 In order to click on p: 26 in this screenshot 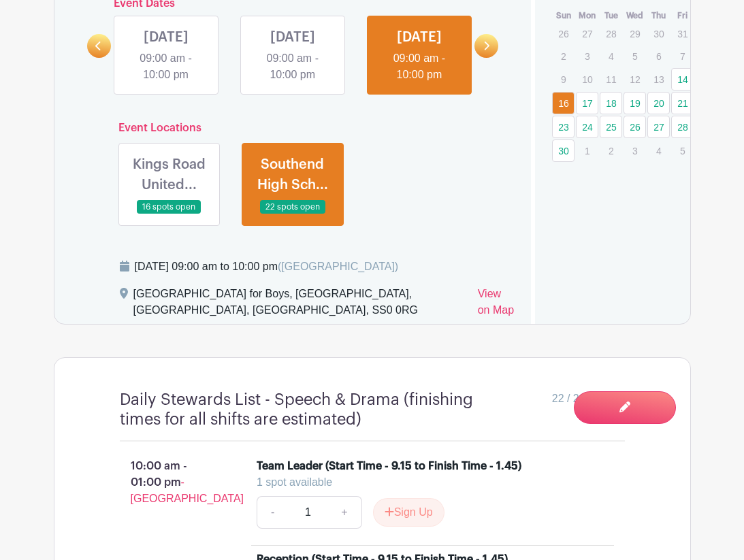, I will do `click(563, 33)`.